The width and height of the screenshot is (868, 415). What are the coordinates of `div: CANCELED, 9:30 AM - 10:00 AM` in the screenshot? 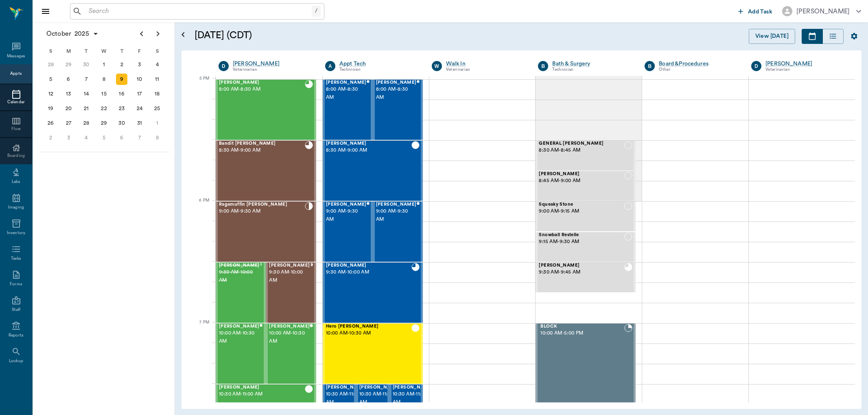 It's located at (240, 293).